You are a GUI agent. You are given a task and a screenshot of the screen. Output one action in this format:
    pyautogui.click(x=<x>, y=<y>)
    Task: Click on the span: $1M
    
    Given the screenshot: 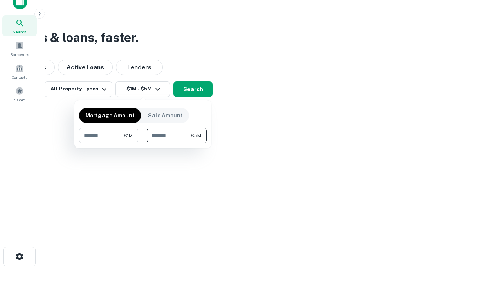 What is the action you would take?
    pyautogui.click(x=128, y=135)
    